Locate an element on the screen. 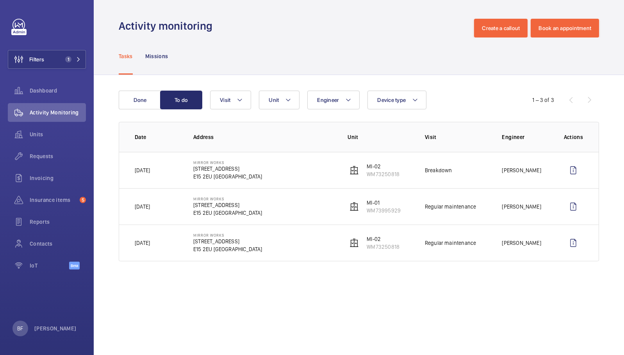 The height and width of the screenshot is (355, 624). button: To do is located at coordinates (181, 100).